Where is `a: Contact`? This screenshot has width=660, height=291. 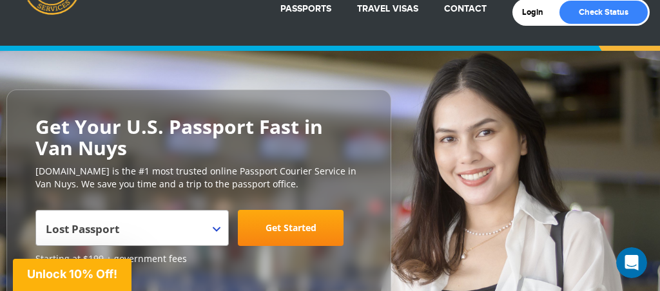
a: Contact is located at coordinates (465, 8).